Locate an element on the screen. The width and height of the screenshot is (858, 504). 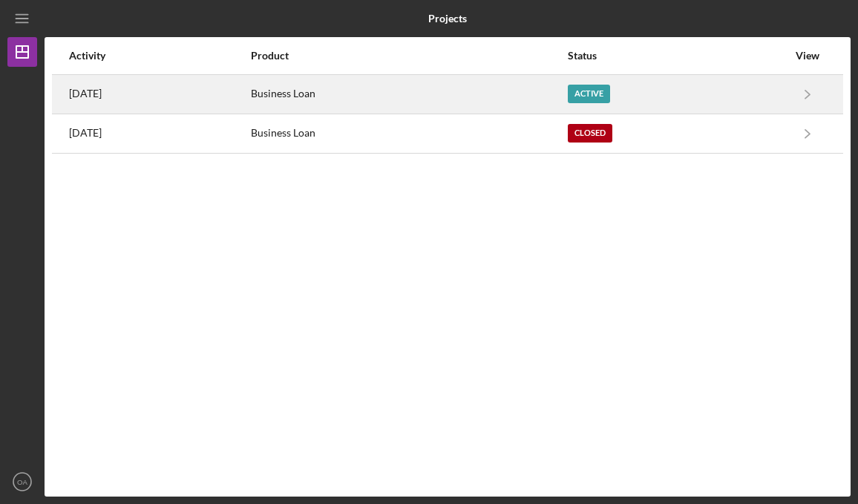
div: Status is located at coordinates (678, 56).